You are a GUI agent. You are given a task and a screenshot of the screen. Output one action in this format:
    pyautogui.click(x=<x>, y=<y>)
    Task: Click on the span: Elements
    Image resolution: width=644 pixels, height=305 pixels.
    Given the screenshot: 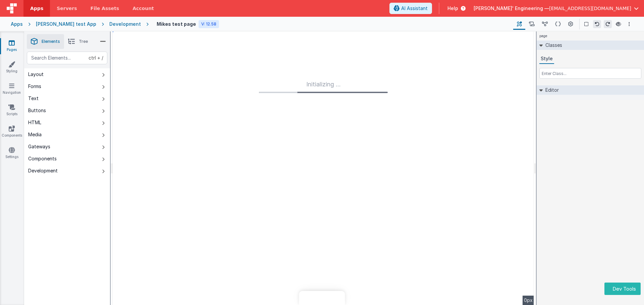 What is the action you would take?
    pyautogui.click(x=50, y=42)
    